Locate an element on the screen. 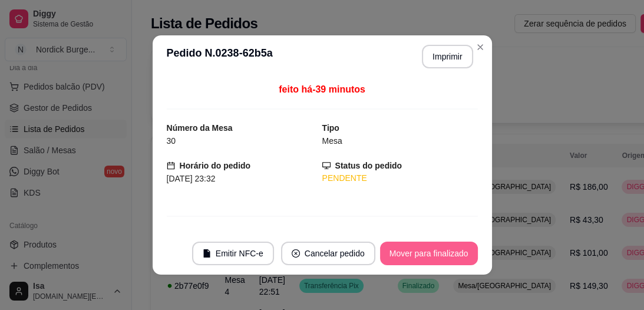  button: Mover para finalizado is located at coordinates (429, 253).